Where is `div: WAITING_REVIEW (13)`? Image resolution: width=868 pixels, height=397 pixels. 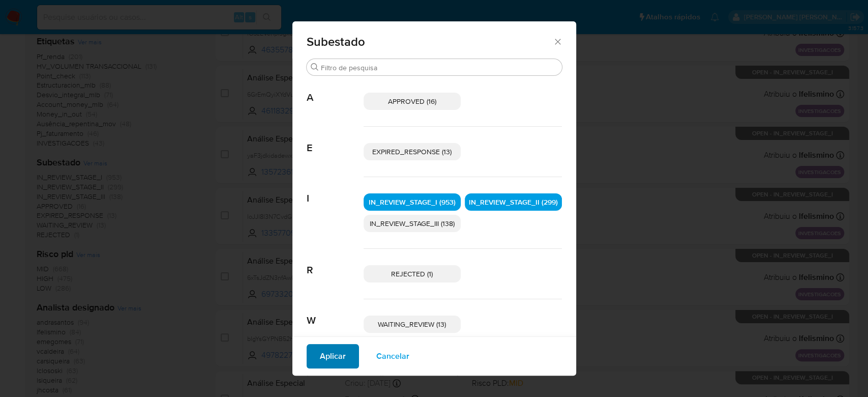 div: WAITING_REVIEW (13) is located at coordinates (411, 324).